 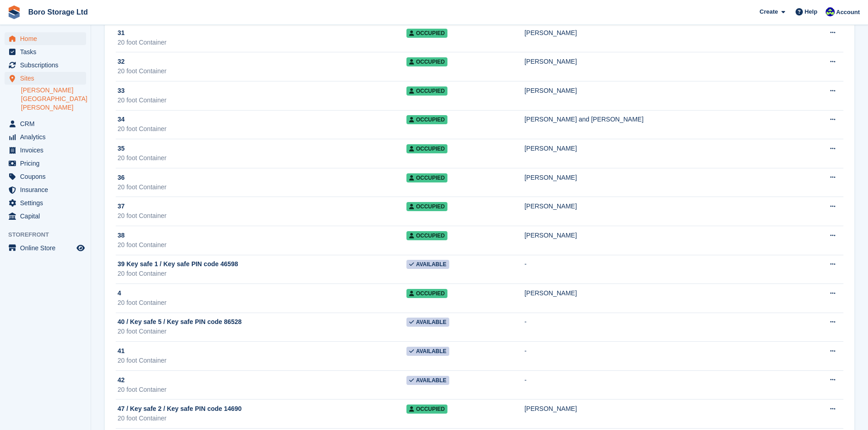 What do you see at coordinates (121, 119) in the screenshot?
I see `span: 34` at bounding box center [121, 119].